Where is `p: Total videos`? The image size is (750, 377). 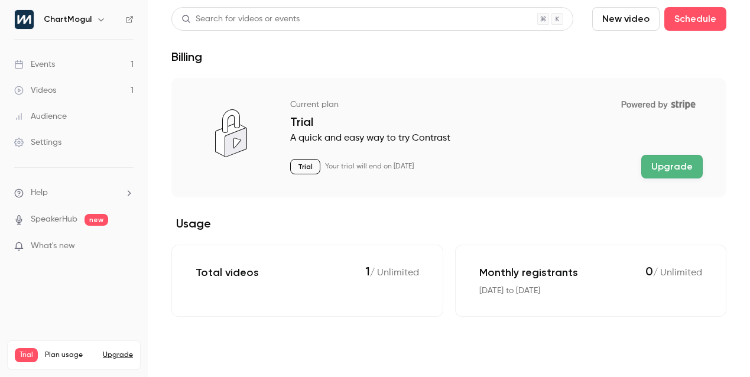 p: Total videos is located at coordinates (227, 272).